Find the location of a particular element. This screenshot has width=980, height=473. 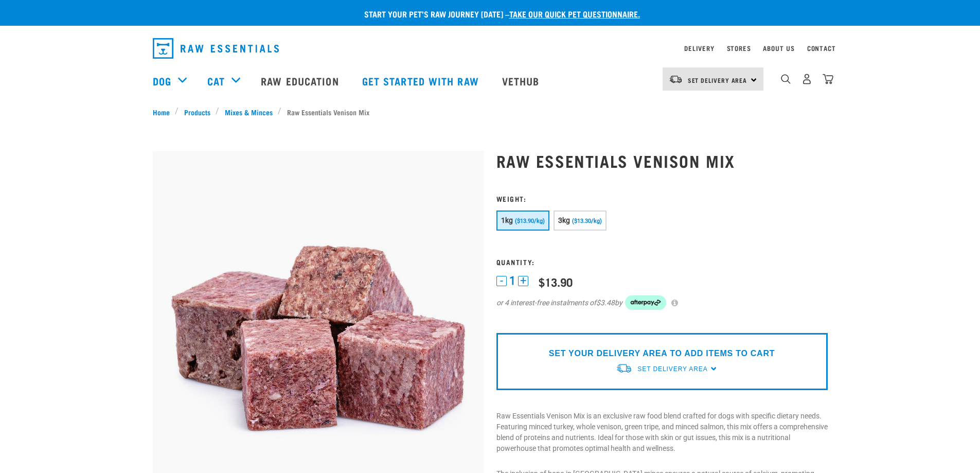

span: 1 is located at coordinates (512, 281).